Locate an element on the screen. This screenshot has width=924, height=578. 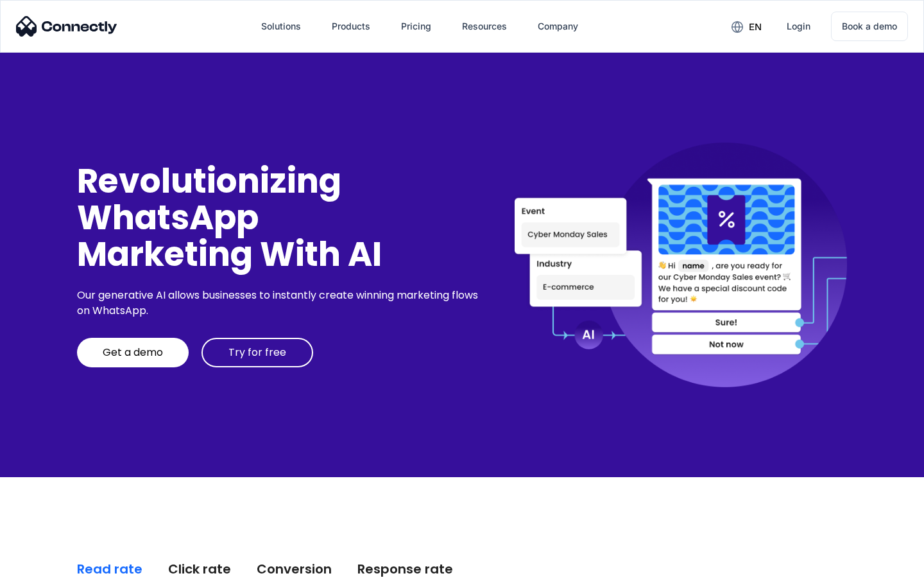
a: Login is located at coordinates (798, 26).